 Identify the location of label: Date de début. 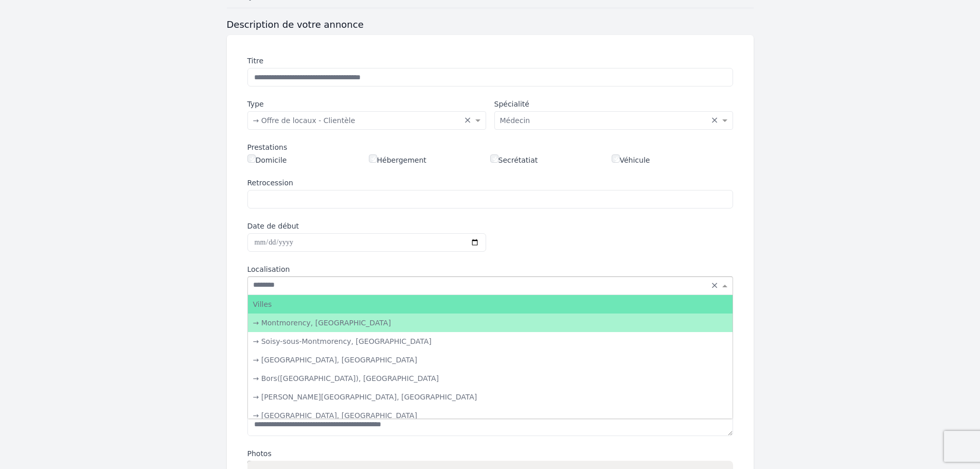
(367, 226).